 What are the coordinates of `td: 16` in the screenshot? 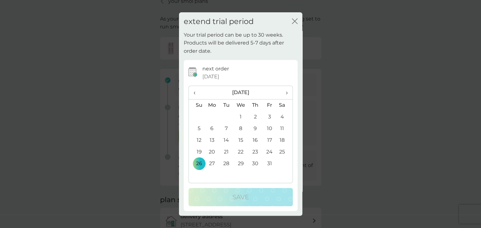 It's located at (255, 140).